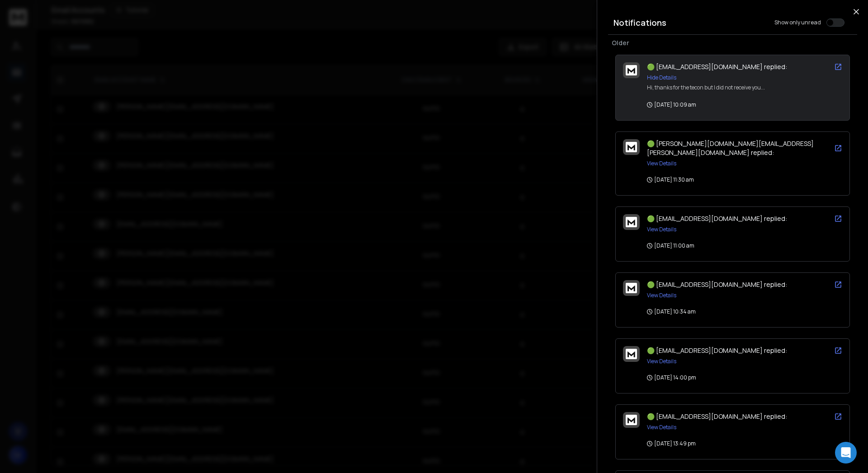 This screenshot has height=473, width=868. What do you see at coordinates (640, 23) in the screenshot?
I see `h3: Notifications` at bounding box center [640, 23].